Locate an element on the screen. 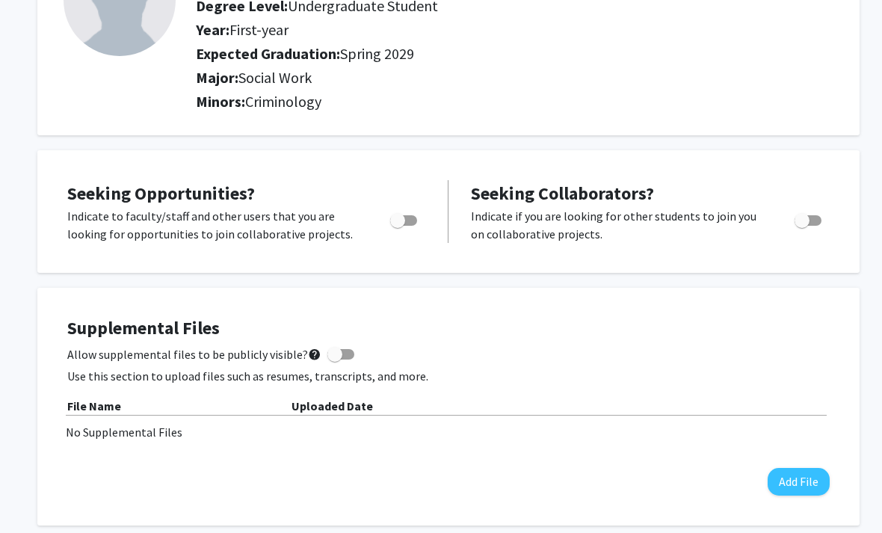 The width and height of the screenshot is (882, 533). span: Spring 2029 is located at coordinates (377, 53).